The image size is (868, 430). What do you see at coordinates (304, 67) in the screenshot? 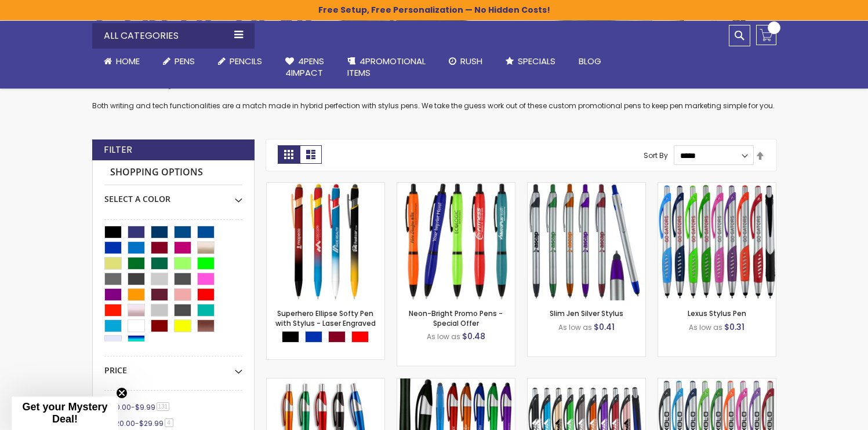
I see `a: 4Pens4impact` at bounding box center [304, 67].